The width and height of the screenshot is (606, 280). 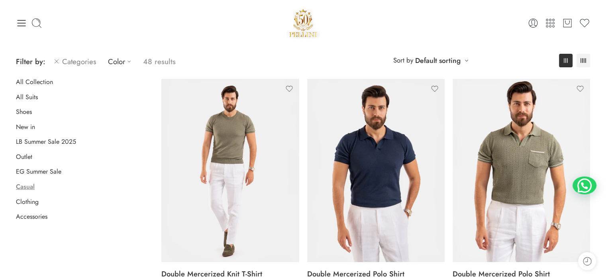 I want to click on a: Outlet, so click(x=24, y=157).